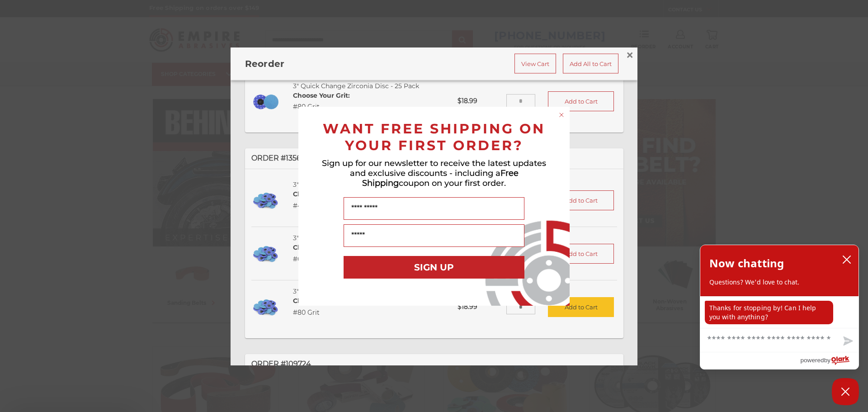  I want to click on span: WANT FREE SHIPPING ON YOUR FIRST ORDER?, so click(434, 137).